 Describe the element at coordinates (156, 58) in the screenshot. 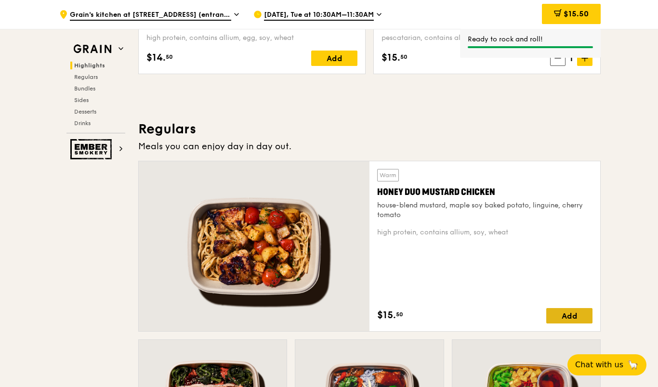

I see `span: $14.` at that location.